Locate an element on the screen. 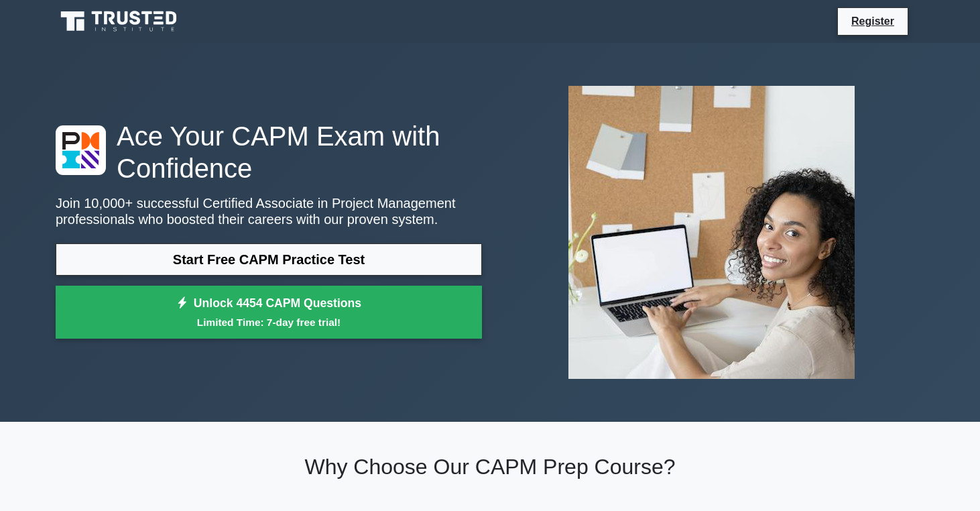  a: Start Free CAPM Practice Test is located at coordinates (269, 259).